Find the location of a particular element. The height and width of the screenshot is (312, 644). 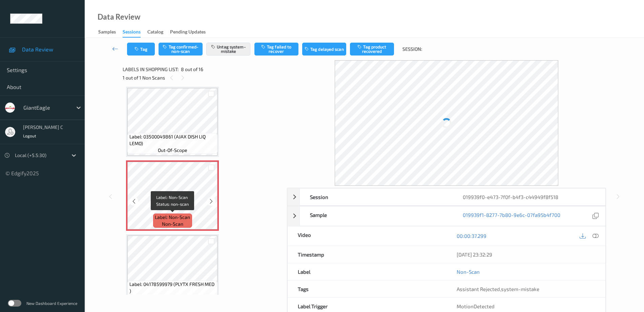

a: Pending Updates is located at coordinates (191, 32).